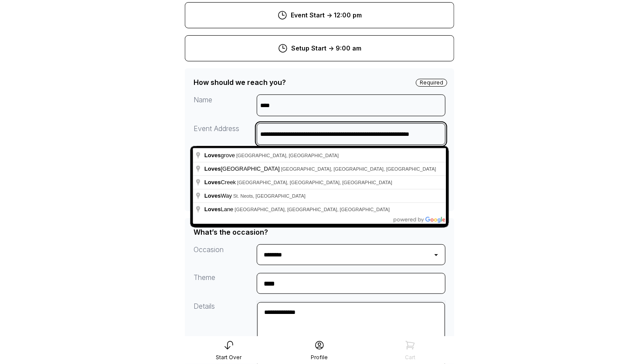 The height and width of the screenshot is (364, 639). What do you see at coordinates (220, 209) in the screenshot?
I see `span: Lane` at bounding box center [220, 209].